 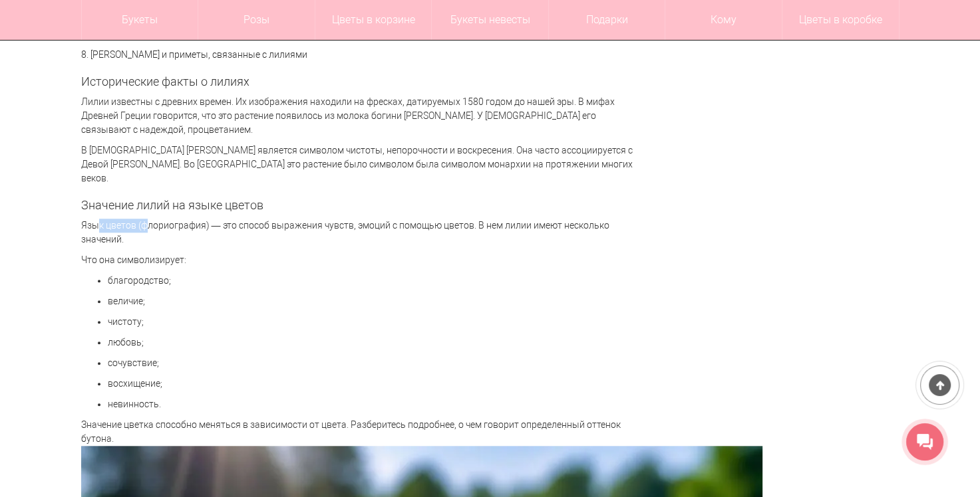 What do you see at coordinates (378, 363) in the screenshot?
I see `p: сочувствие;` at bounding box center [378, 363].